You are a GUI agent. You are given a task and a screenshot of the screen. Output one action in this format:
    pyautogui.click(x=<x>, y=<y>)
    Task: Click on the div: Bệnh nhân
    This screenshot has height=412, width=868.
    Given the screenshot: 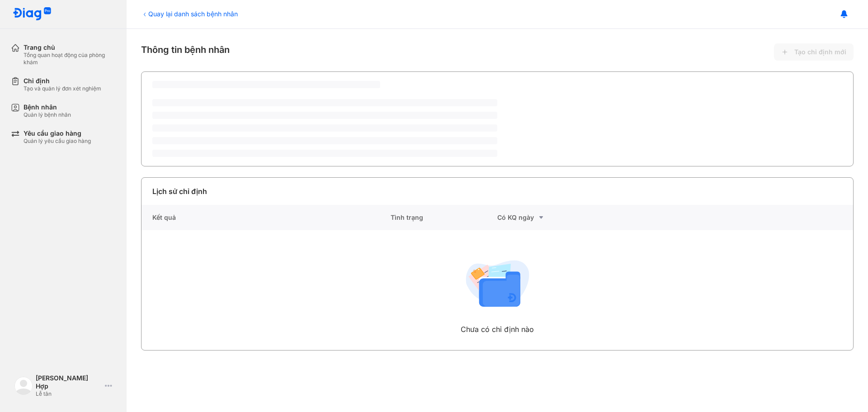 What is the action you would take?
    pyautogui.click(x=47, y=107)
    